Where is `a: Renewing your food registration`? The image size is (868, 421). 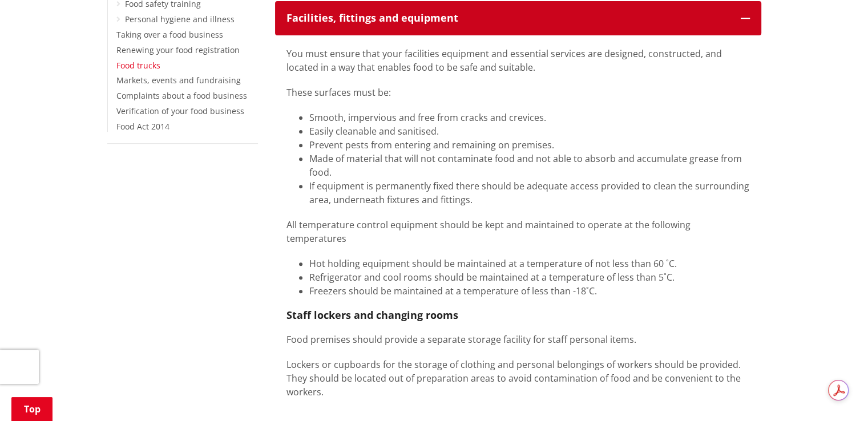 a: Renewing your food registration is located at coordinates (178, 50).